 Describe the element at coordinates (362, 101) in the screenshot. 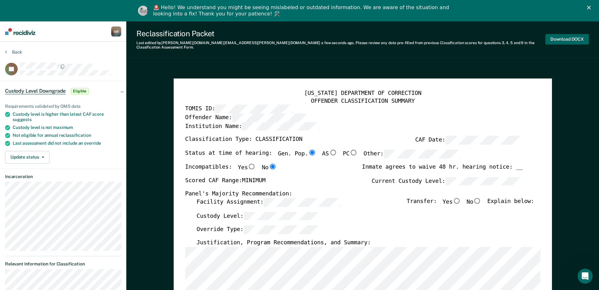

I see `div: OFFENDER CLASSIFICATION SUMMARY` at that location.